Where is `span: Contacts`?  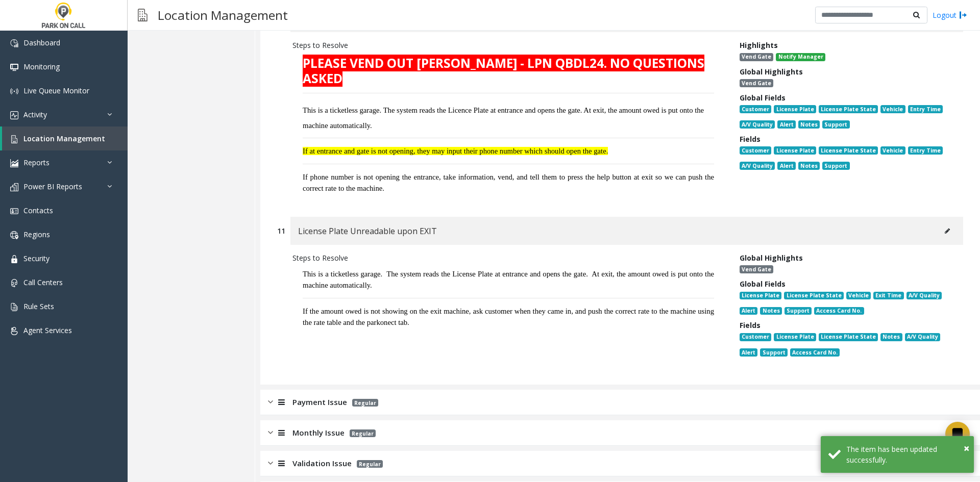 span: Contacts is located at coordinates (38, 210).